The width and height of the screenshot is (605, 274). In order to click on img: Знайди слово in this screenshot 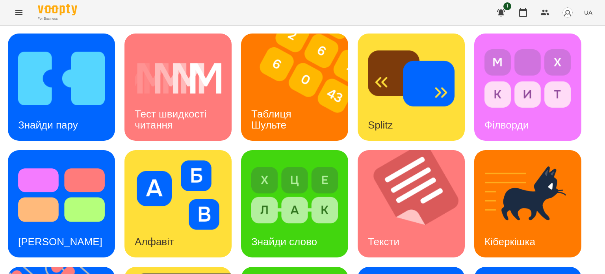, I will do `click(294, 195)`.